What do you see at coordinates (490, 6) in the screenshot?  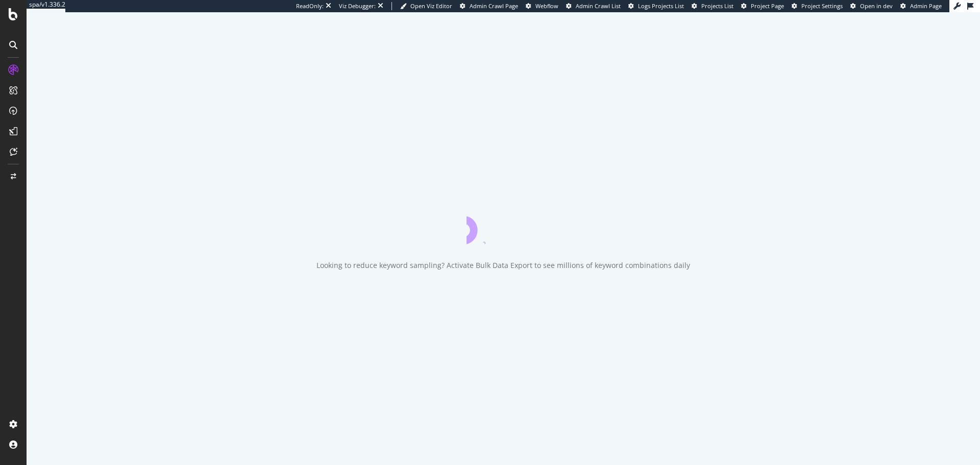 I see `a: Admin Crawl Page` at bounding box center [490, 6].